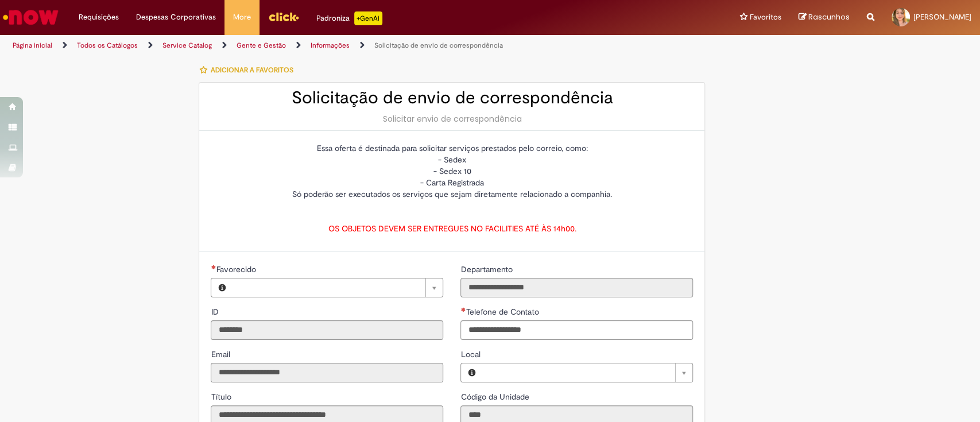 This screenshot has height=422, width=980. What do you see at coordinates (213, 267) in the screenshot?
I see `span: Necessários` at bounding box center [213, 267].